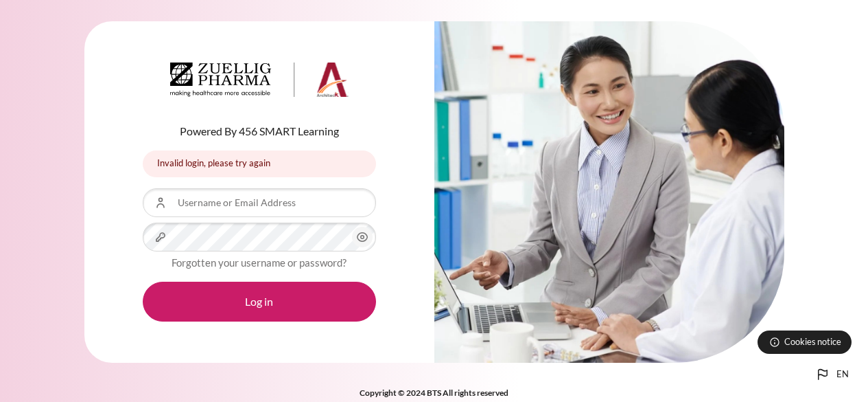 The image size is (868, 402). What do you see at coordinates (260, 301) in the screenshot?
I see `button: Log in` at bounding box center [260, 301].